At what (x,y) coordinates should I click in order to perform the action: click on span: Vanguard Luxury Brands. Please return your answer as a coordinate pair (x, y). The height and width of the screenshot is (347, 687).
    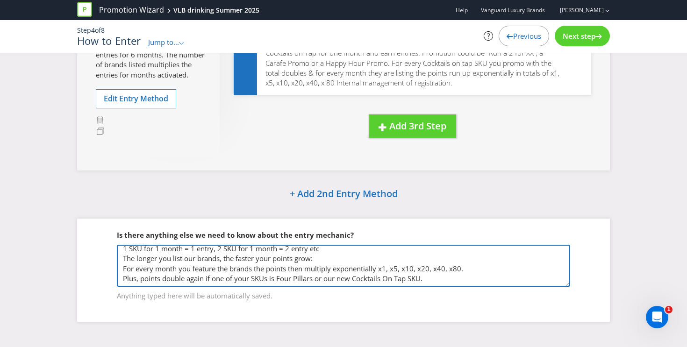
    Looking at the image, I should click on (512, 10).